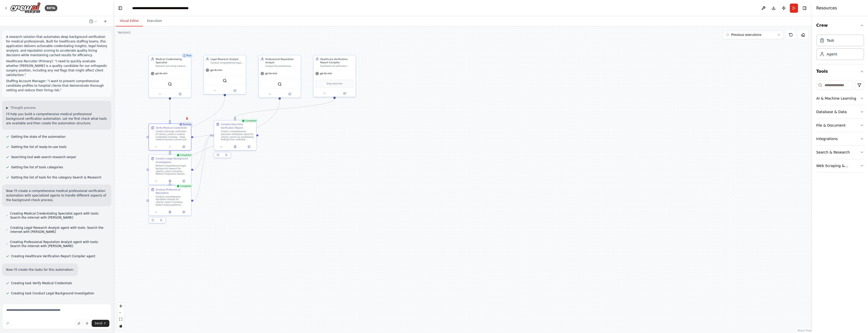 This screenshot has height=333, width=868. Describe the element at coordinates (52, 293) in the screenshot. I see `span: Creating task Conduct Legal Background Investigation` at that location.